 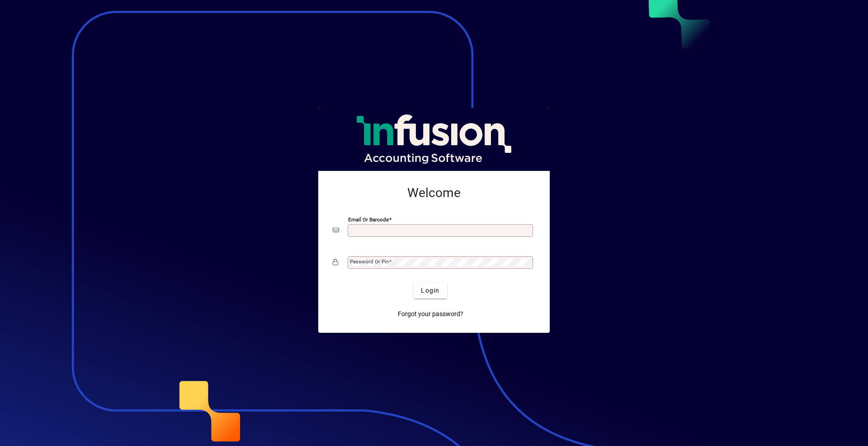 What do you see at coordinates (434, 194) in the screenshot?
I see `h2: Welcome` at bounding box center [434, 194].